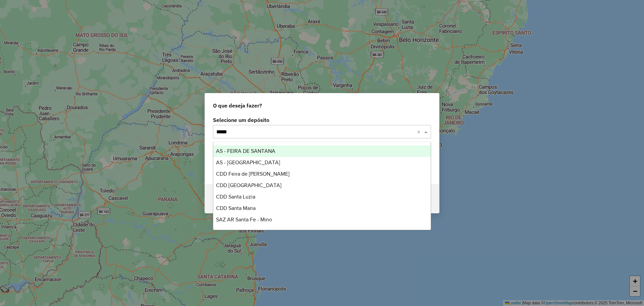  I want to click on span: CDD Santa Maria, so click(236, 208).